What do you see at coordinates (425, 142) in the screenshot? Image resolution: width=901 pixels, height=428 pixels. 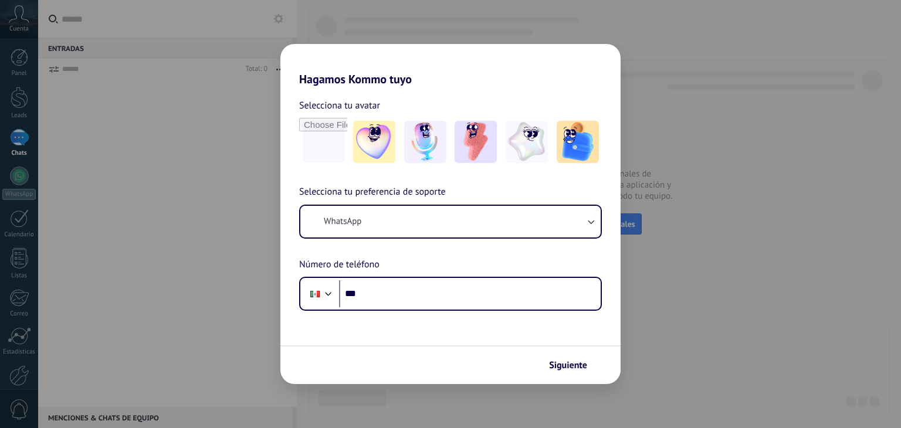 I see `img: -2.jpeg` at bounding box center [425, 142].